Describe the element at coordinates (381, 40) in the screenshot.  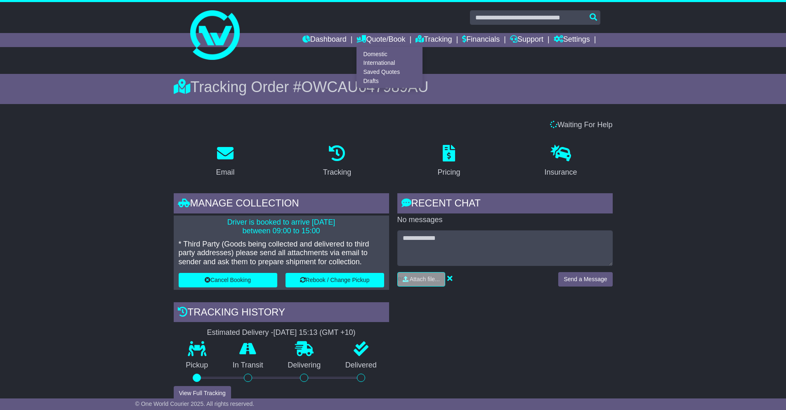
I see `a: Quote/Book` at that location.